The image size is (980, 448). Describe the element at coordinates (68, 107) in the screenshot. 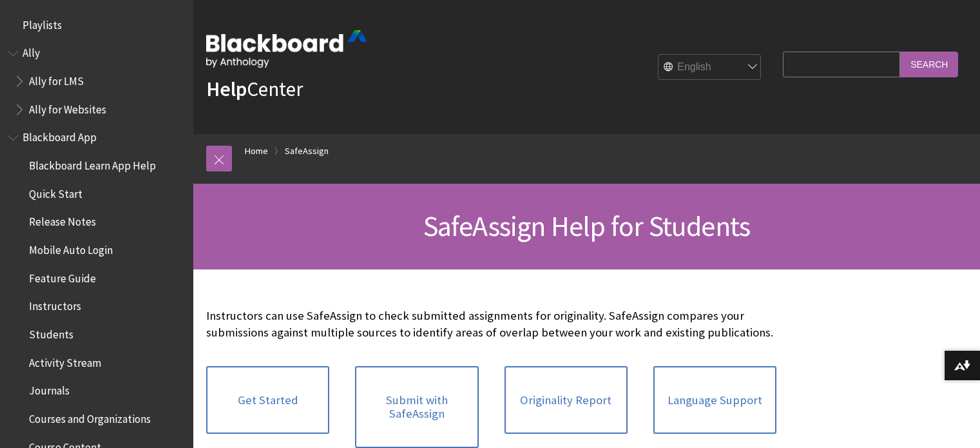

I see `span: Ally for Websites` at that location.